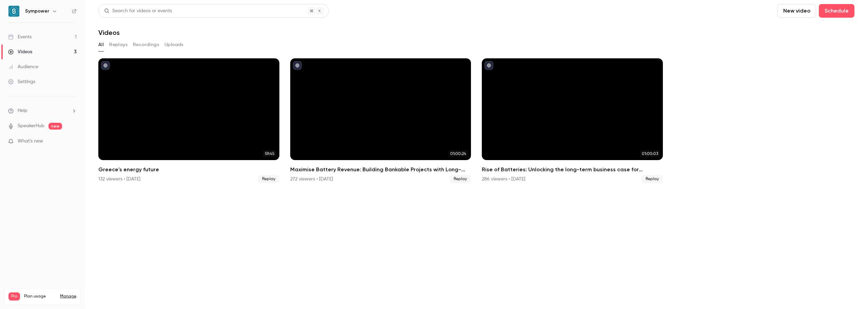 This screenshot has height=309, width=868. What do you see at coordinates (381, 121) in the screenshot?
I see `a: 01:00:24Maximise Battery Revenue: Building Bankable Projects with Long-Term ROI272 viewers • [DAT...` at bounding box center [381, 121].